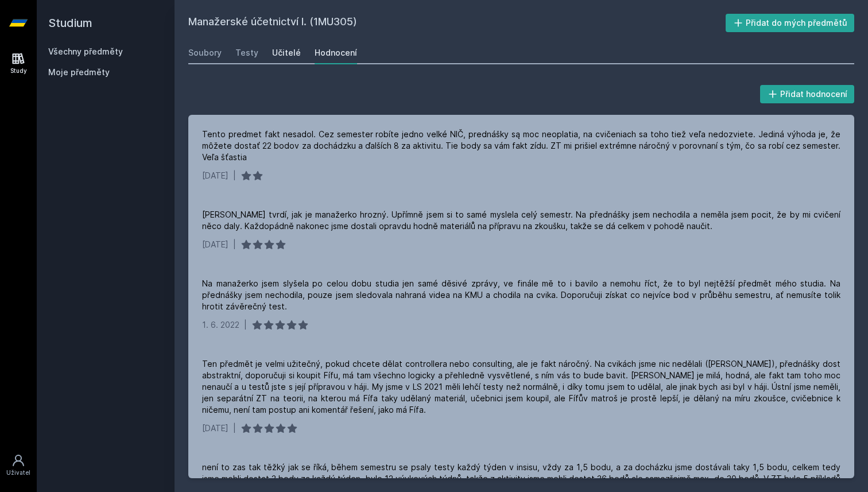  Describe the element at coordinates (286, 53) in the screenshot. I see `div: Učitelé` at that location.